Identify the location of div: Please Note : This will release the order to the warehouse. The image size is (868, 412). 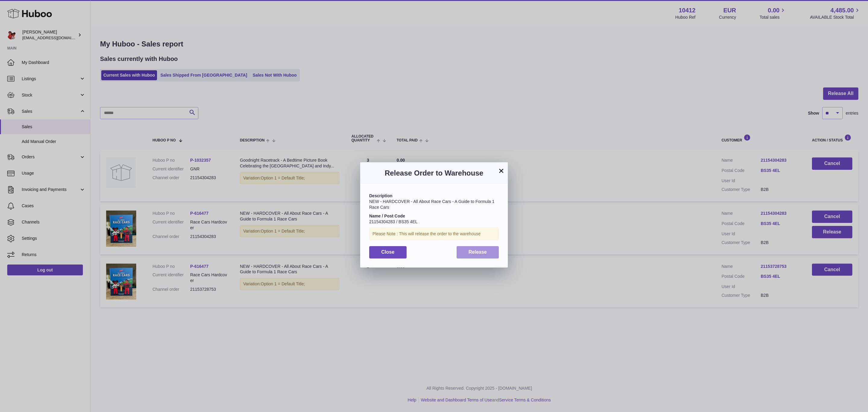
(434, 233).